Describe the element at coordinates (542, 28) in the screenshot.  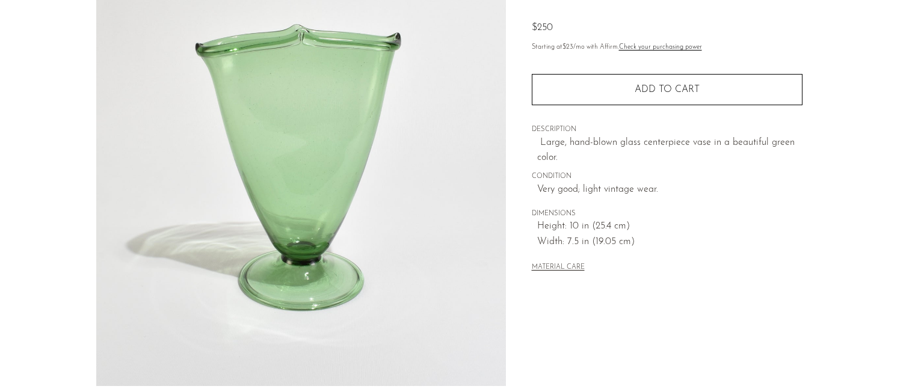
I see `span: $250` at that location.